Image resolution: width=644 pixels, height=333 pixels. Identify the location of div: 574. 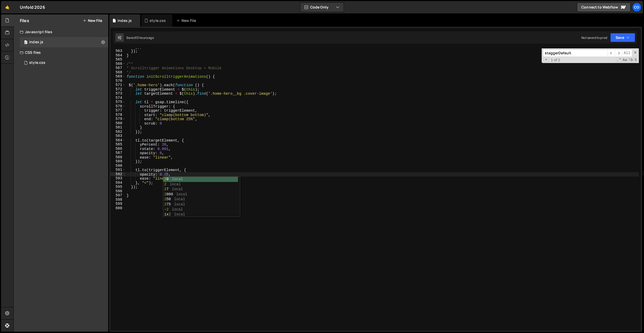
(118, 98).